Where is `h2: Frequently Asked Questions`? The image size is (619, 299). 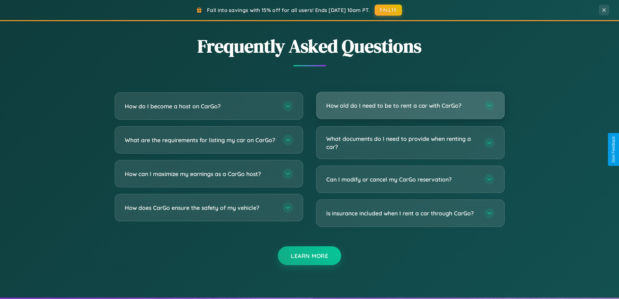
h2: Frequently Asked Questions is located at coordinates (310, 46).